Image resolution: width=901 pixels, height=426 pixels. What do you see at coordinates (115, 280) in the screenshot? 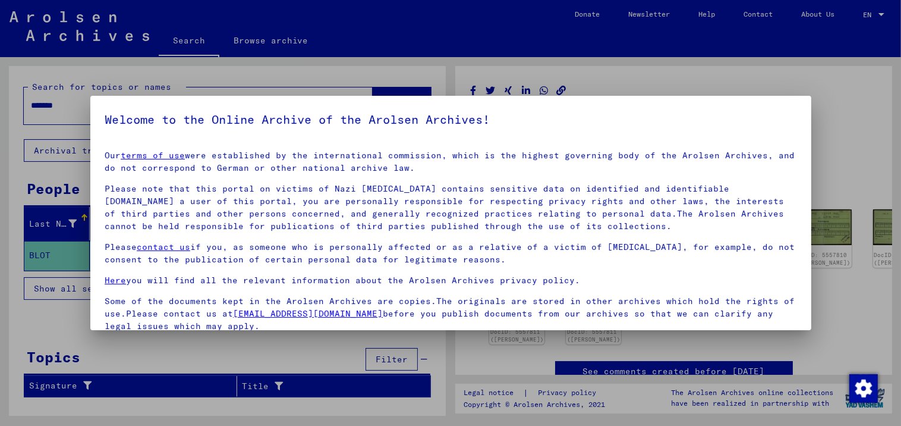
I see `a: Here` at bounding box center [115, 280].